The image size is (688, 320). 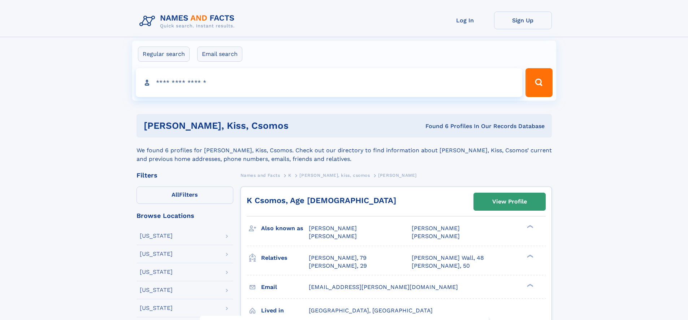 What do you see at coordinates (185, 175) in the screenshot?
I see `div: Filters` at bounding box center [185, 175].